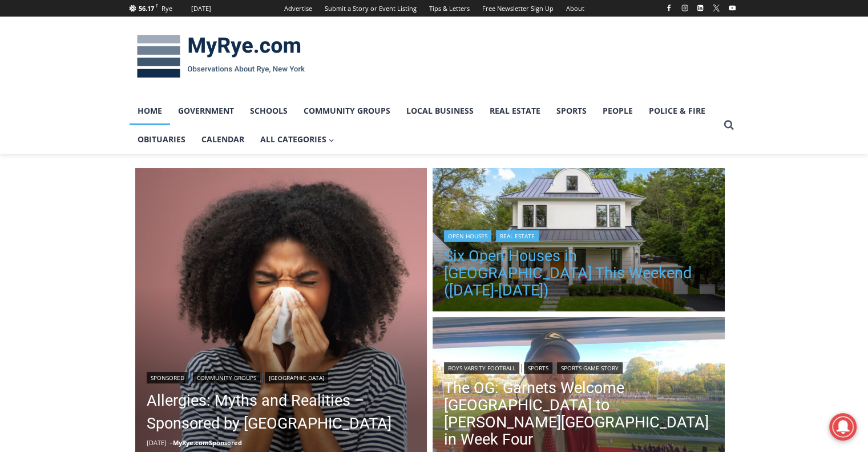  I want to click on a: Open Houses, so click(468, 235).